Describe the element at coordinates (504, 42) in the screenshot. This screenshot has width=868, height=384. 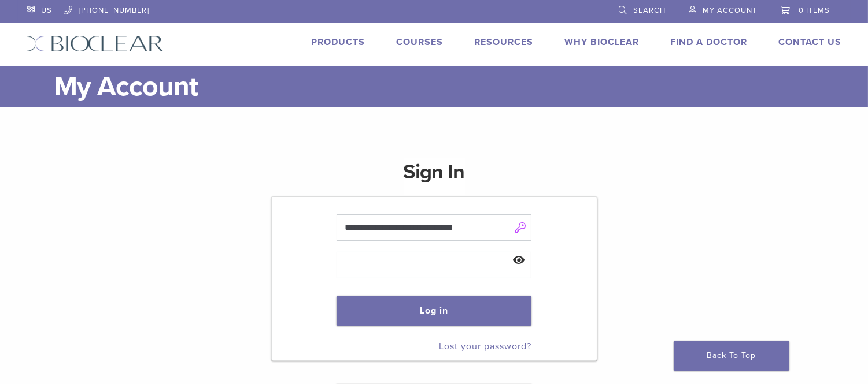
I see `a: Resources` at that location.